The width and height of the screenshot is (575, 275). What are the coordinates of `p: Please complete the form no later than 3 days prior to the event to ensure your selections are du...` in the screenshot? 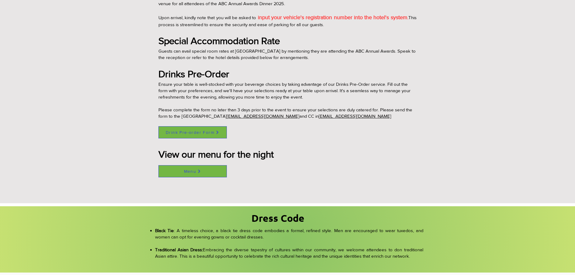 It's located at (287, 113).